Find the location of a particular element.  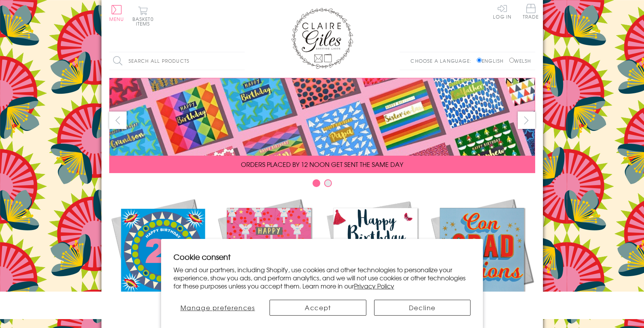

button: Carousel Page 1 (Current Slide) is located at coordinates (316, 183).